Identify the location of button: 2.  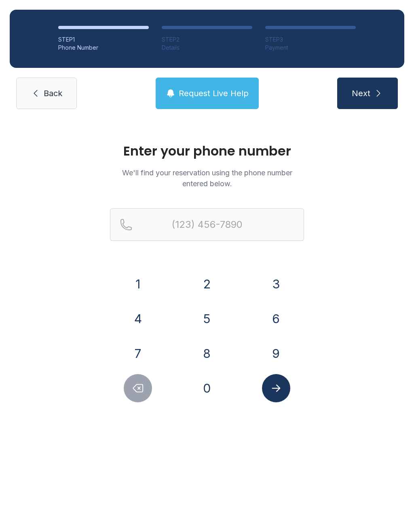
(207, 284).